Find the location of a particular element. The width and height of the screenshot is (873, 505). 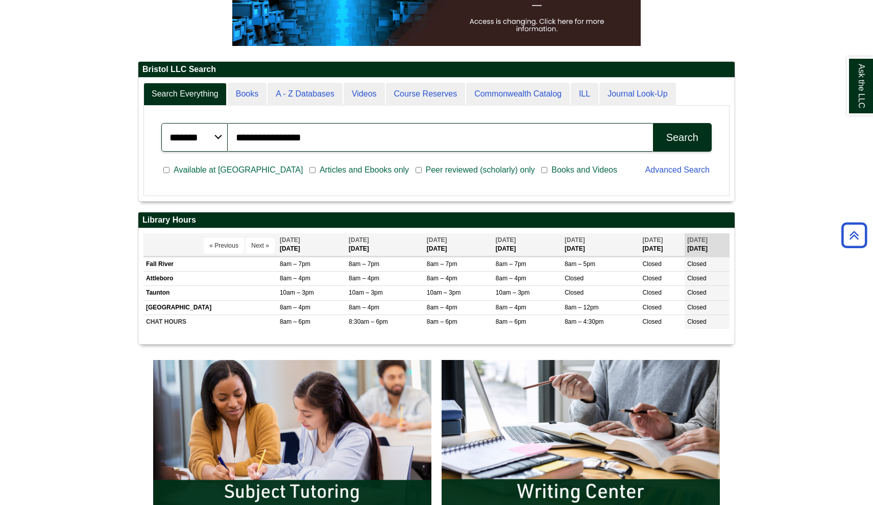

a: Advanced Search is located at coordinates (678, 170).